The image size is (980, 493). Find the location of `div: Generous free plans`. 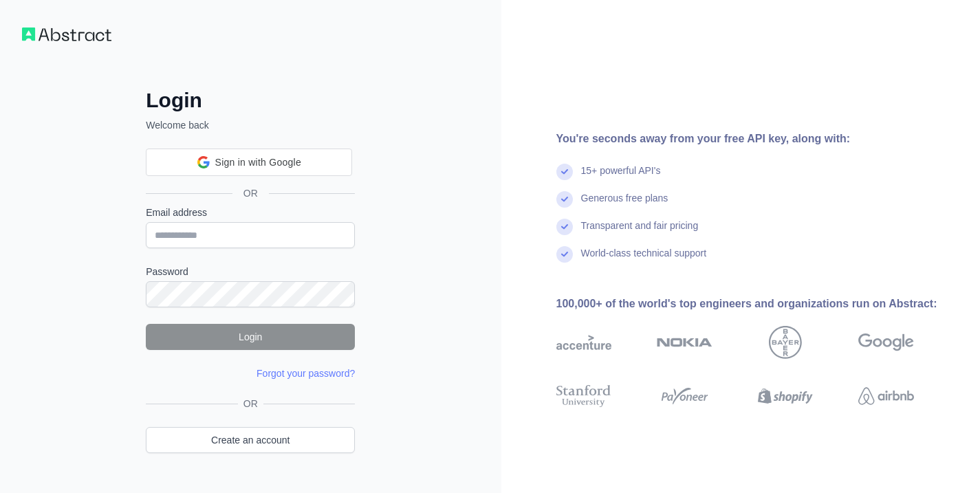

div: Generous free plans is located at coordinates (624, 204).